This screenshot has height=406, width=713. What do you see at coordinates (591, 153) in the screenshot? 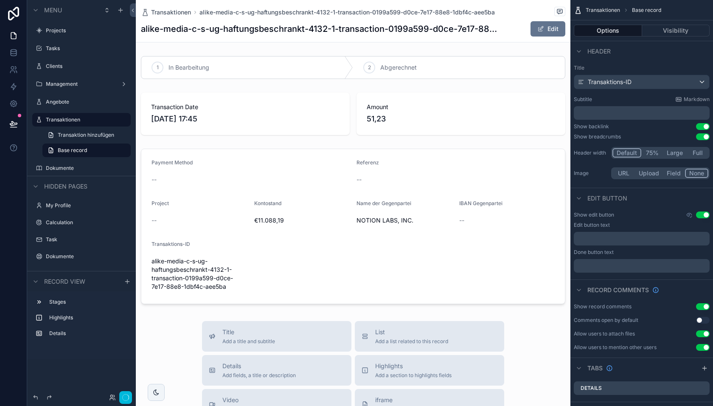
I see `label: Header width` at bounding box center [591, 153].